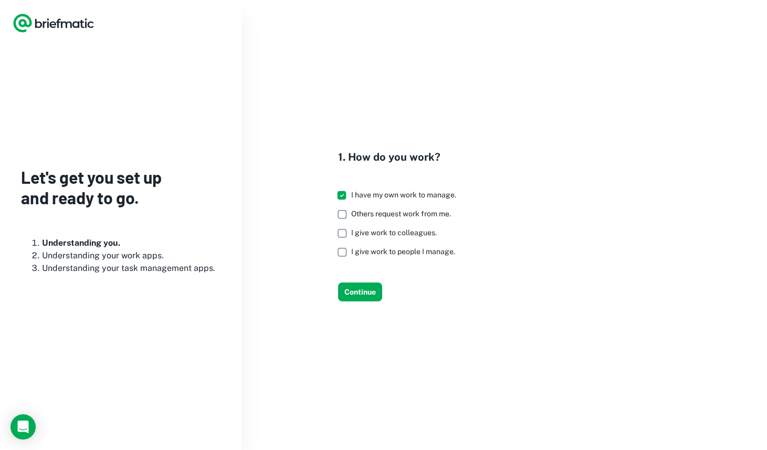 Image resolution: width=767 pixels, height=450 pixels. I want to click on span: I give work to people I manage., so click(403, 251).